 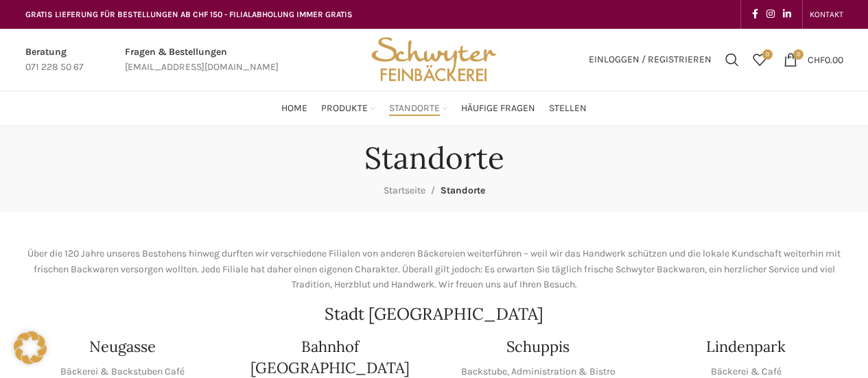 I want to click on a: KONTAKT, so click(x=827, y=15).